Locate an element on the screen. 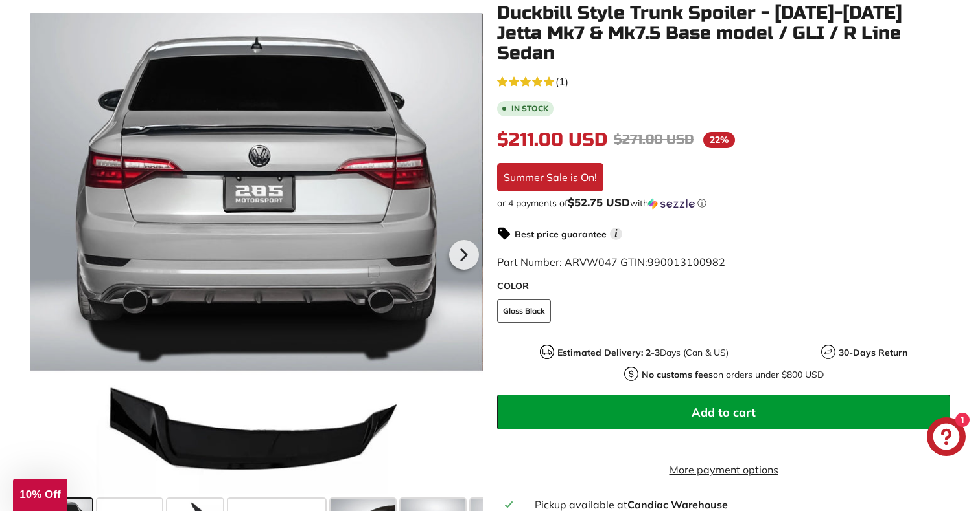  div: or 4 payments of with is located at coordinates (723, 203).